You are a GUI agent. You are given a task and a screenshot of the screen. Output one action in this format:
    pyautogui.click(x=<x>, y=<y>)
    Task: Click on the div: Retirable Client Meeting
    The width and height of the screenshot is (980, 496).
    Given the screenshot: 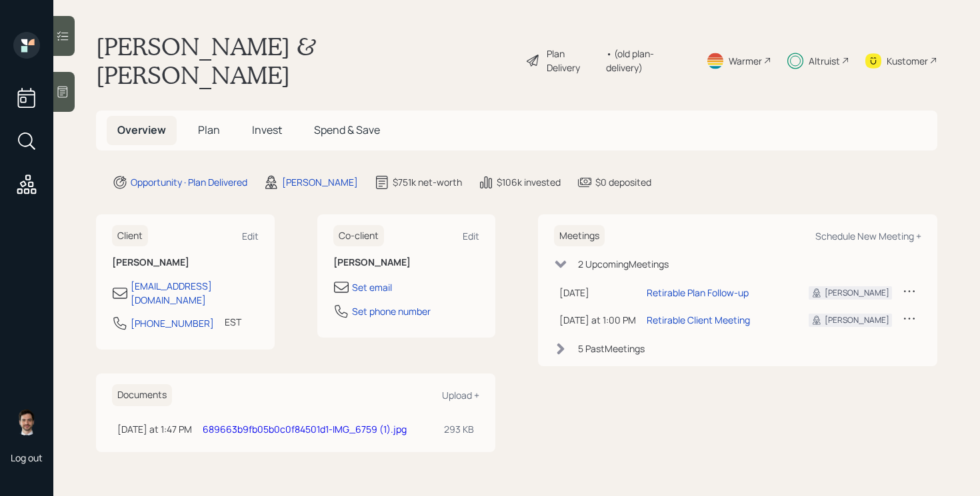 What is the action you would take?
    pyautogui.click(x=698, y=320)
    